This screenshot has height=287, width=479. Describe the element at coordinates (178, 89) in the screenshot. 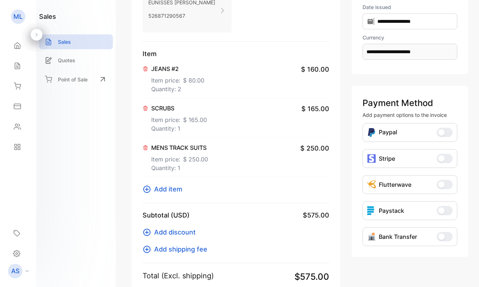

I see `p: Quantity: 2` at that location.